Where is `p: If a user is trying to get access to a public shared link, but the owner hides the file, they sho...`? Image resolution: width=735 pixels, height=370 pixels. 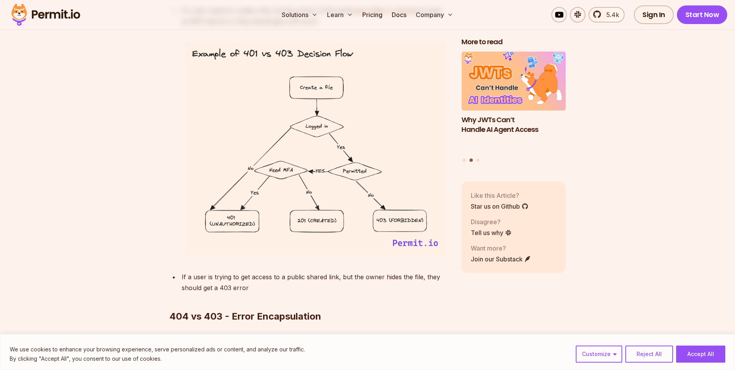
p: If a user is trying to get access to a public shared link, but the owner hides the file, they sho... is located at coordinates (315, 282).